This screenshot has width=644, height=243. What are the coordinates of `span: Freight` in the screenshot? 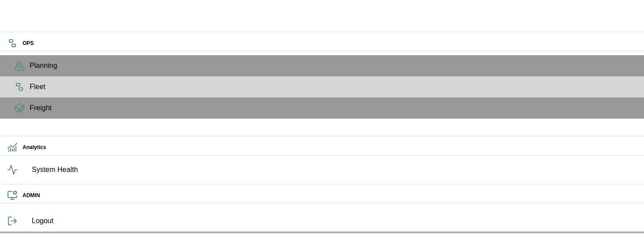 It's located at (333, 108).